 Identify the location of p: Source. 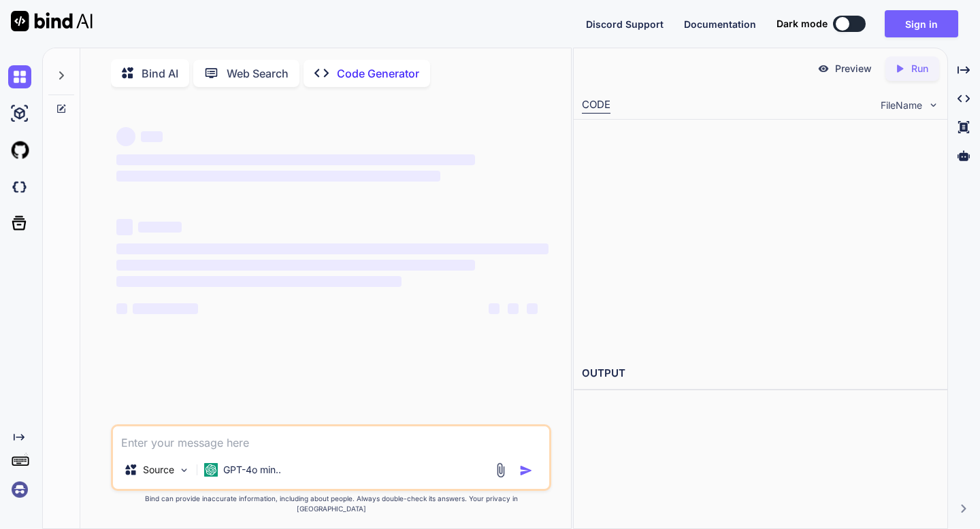
(159, 470).